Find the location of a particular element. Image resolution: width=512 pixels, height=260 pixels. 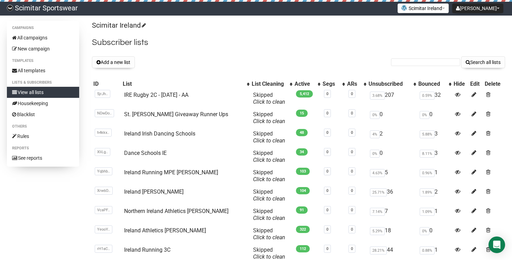

span: 91 is located at coordinates (302, 210).